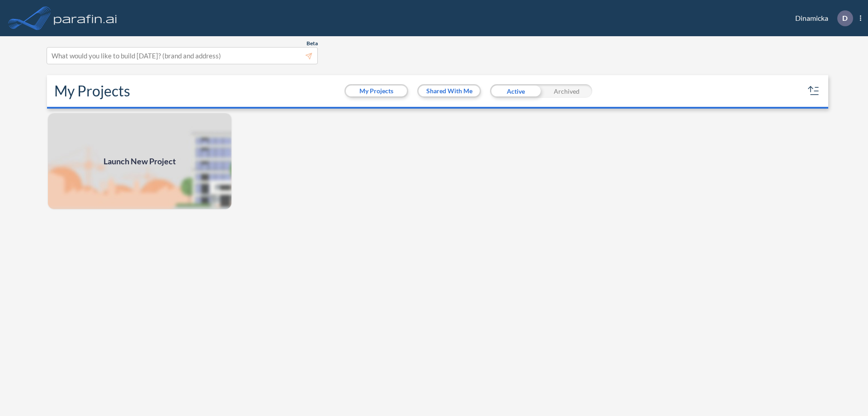 The width and height of the screenshot is (868, 416). Describe the element at coordinates (566, 91) in the screenshot. I see `div: Archived` at that location.